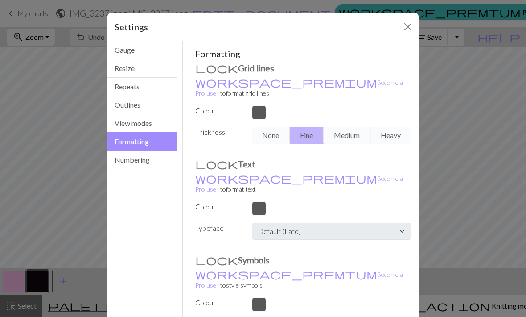  I want to click on h5: Formatting, so click(304, 54).